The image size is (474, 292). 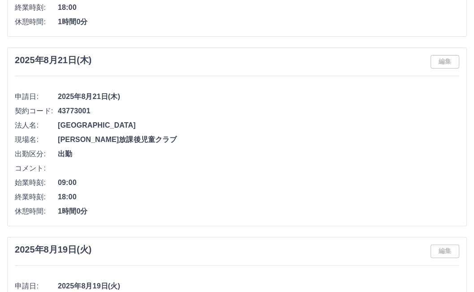 I want to click on span: 法人名:, so click(x=36, y=126).